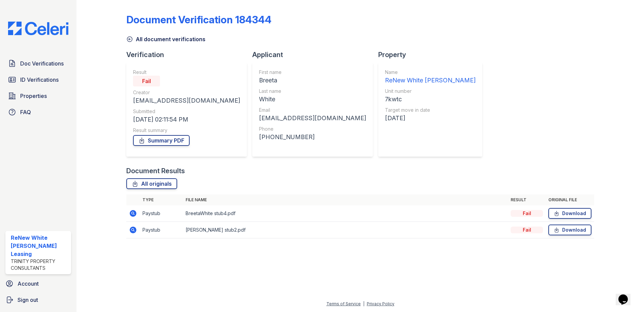 This screenshot has height=312, width=644. What do you see at coordinates (28, 300) in the screenshot?
I see `span: Sign out` at bounding box center [28, 300].